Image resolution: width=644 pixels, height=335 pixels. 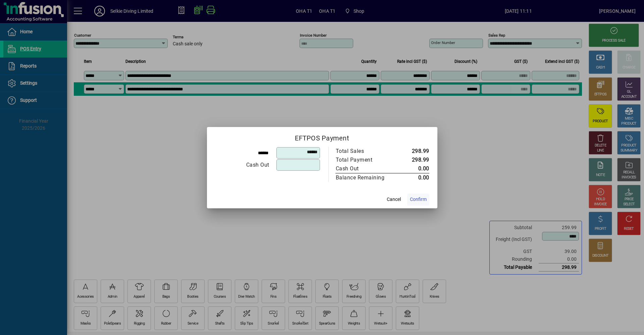 I want to click on span: Confirm, so click(x=418, y=199).